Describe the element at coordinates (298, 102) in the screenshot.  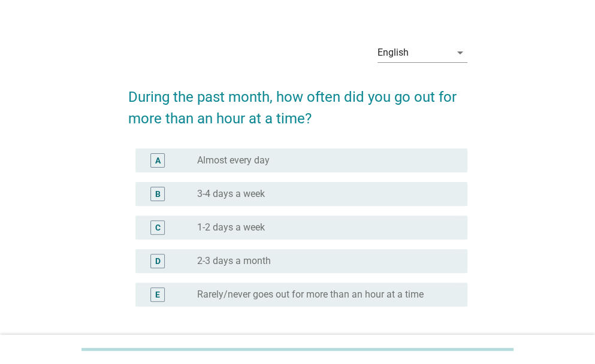
I see `h2: During the past month, how often did you go out for more than an hour at a time?` at that location.